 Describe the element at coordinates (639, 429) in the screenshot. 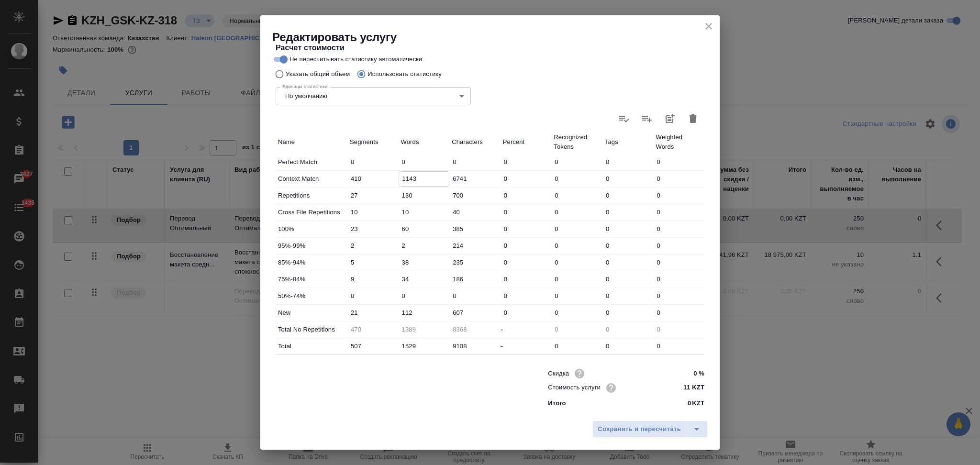

I see `button: Сохранить и пересчитать` at that location.